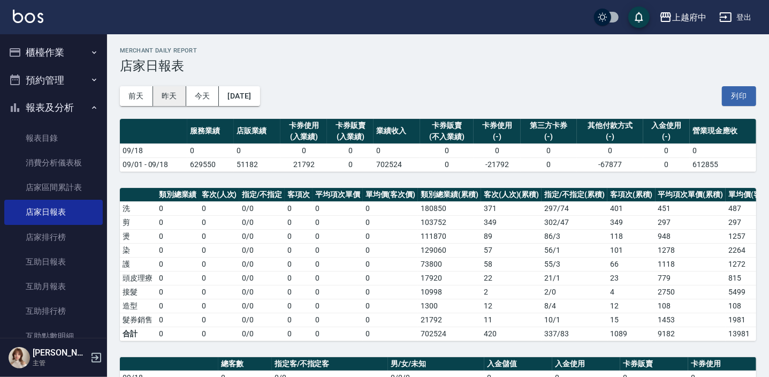  I want to click on th: 入金使用, so click(586, 364).